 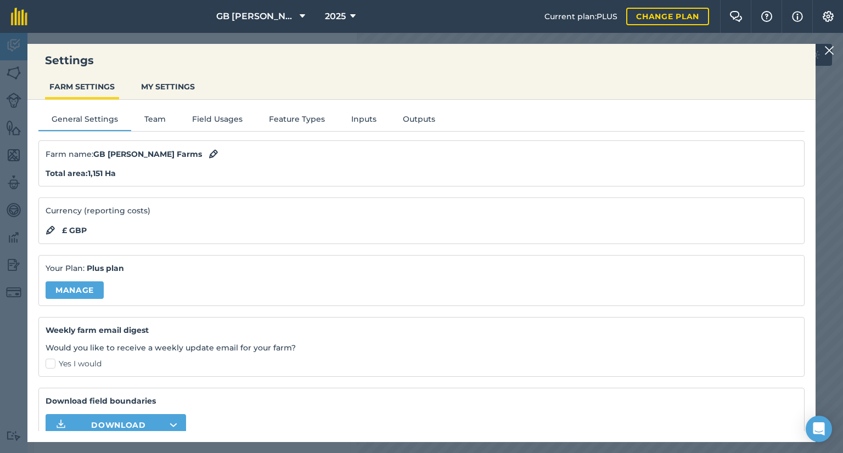 I want to click on button: MY SETTINGS, so click(x=168, y=87).